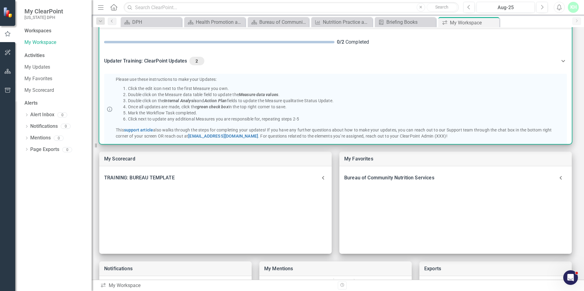 This screenshot has height=291, width=584. Describe the element at coordinates (346, 95) in the screenshot. I see `li: Double click on the Measure data table field to update the .` at that location.